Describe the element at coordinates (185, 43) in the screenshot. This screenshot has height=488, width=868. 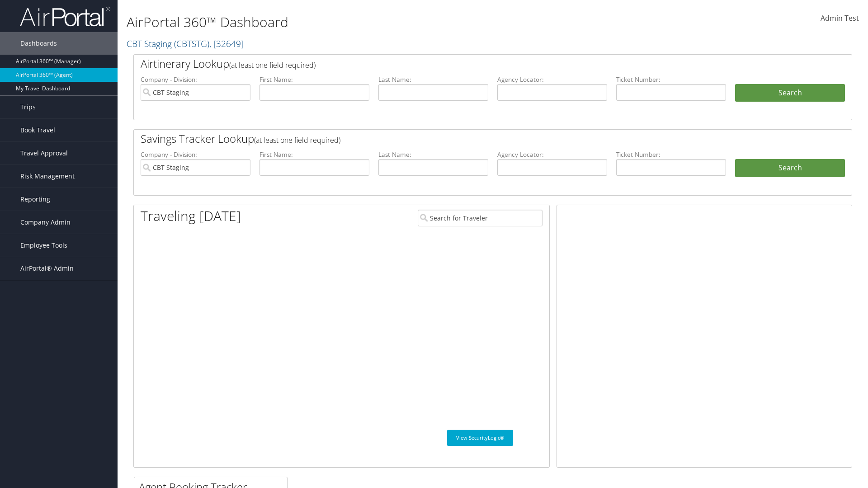
I see `a: CBT Staging` at that location.